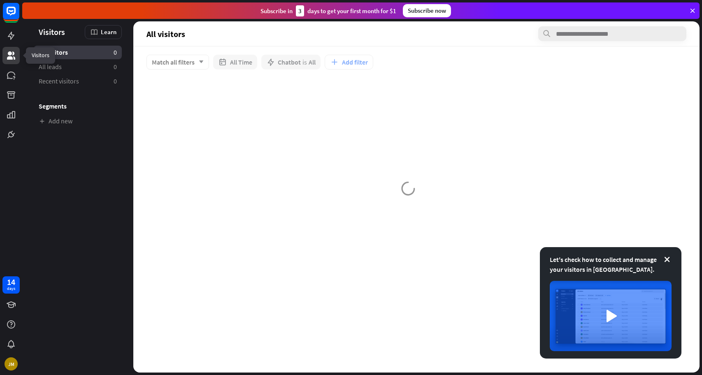 The height and width of the screenshot is (375, 702). Describe the element at coordinates (11, 289) in the screenshot. I see `div: days` at that location.